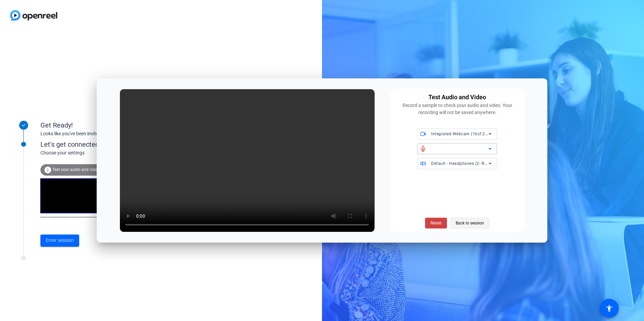  What do you see at coordinates (76, 170) in the screenshot?
I see `span: Test your audio and video` at bounding box center [76, 170].